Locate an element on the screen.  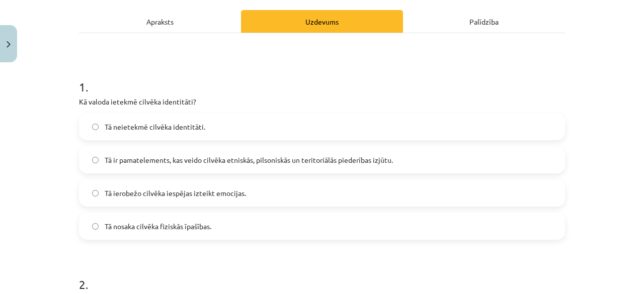
input: Tā nosaka cilvēka fiziskās īpašības. is located at coordinates (95, 227).